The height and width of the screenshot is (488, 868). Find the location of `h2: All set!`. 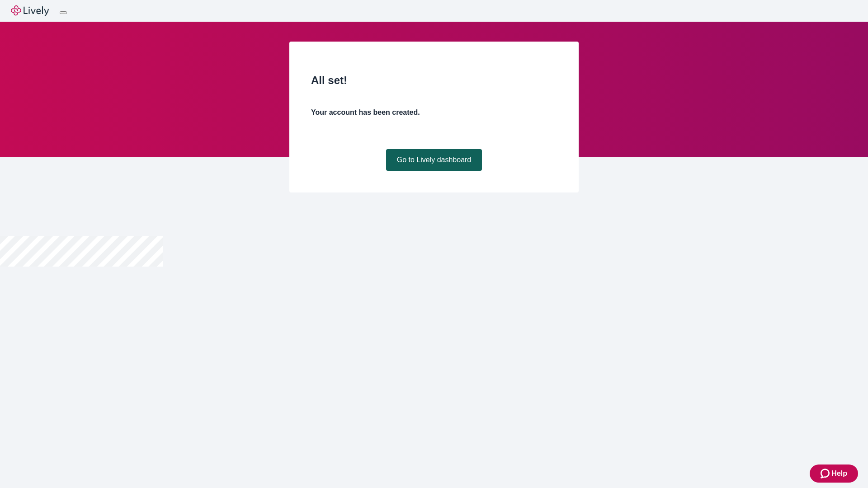

h2: All set! is located at coordinates (434, 80).